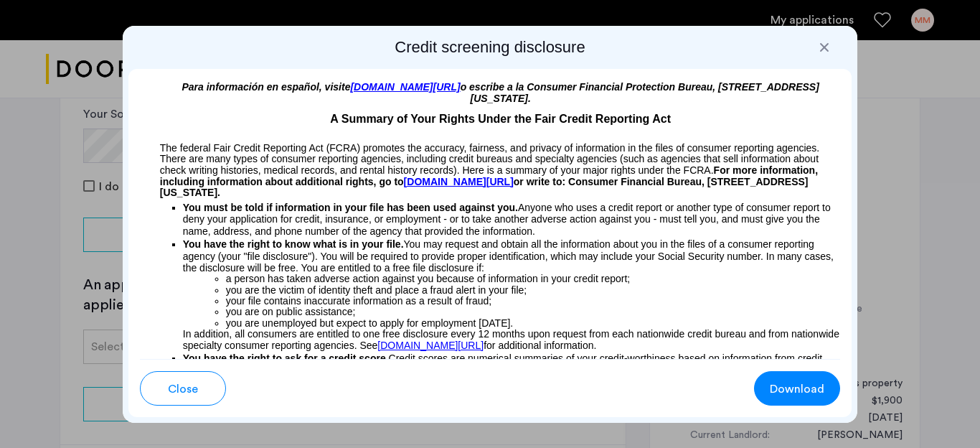  Describe the element at coordinates (490, 159) in the screenshot. I see `span: The federal Fair Credit Reporting Act (FCRA) promotes the accuracy, fairness, and privacy of info...` at that location.